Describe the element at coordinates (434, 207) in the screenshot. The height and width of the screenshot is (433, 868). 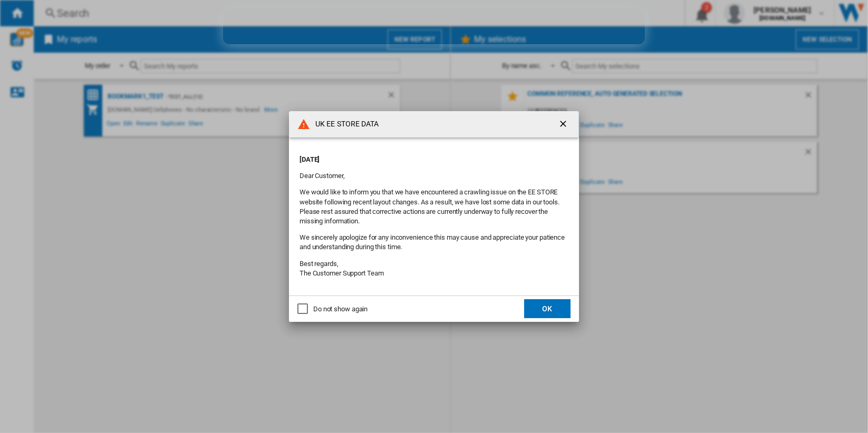
I see `p: We would like to inform you that we have encountered a crawling issue on the EE STORE website fol...` at that location.